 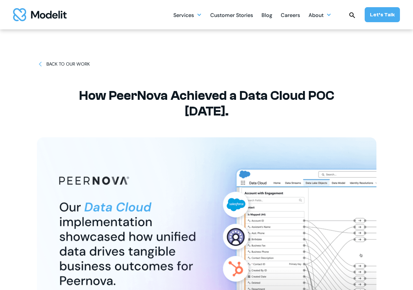 What do you see at coordinates (267, 16) in the screenshot?
I see `div: Blog` at bounding box center [267, 16].